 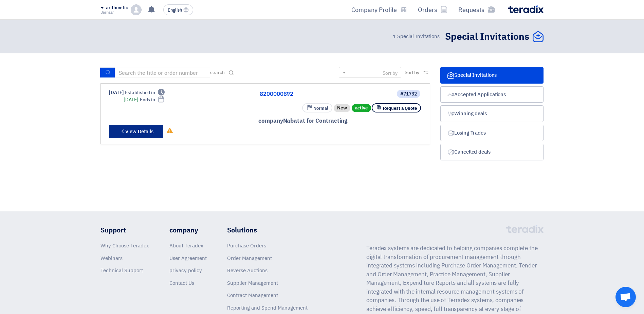 What do you see at coordinates (471, 10) in the screenshot?
I see `font: Requests` at bounding box center [471, 10].